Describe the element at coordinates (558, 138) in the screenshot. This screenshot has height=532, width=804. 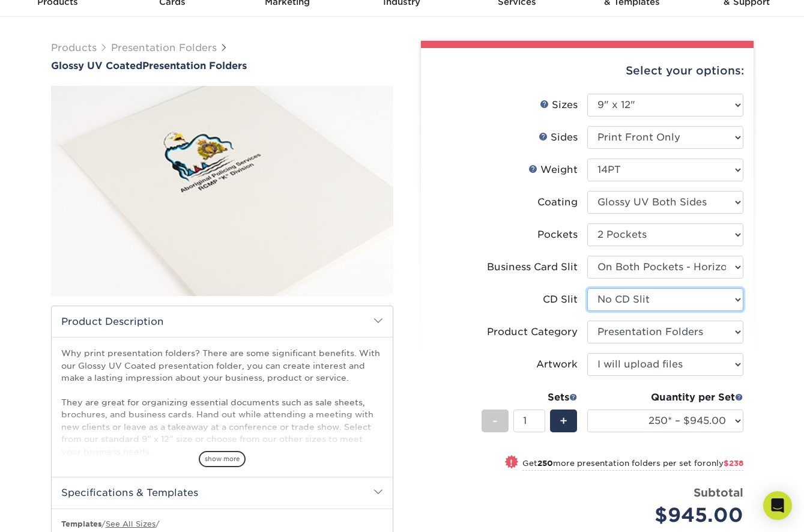
I see `div: Sides` at that location.